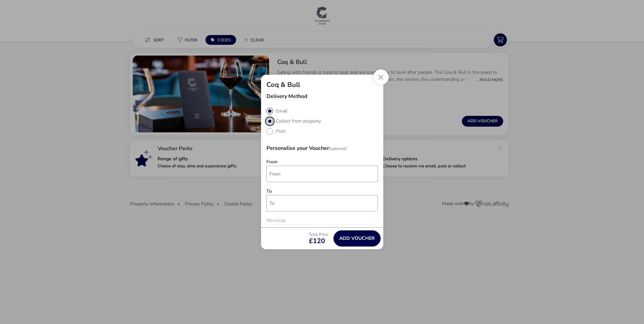 Image resolution: width=644 pixels, height=324 pixels. Describe the element at coordinates (357, 239) in the screenshot. I see `button: Add Voucher` at that location.